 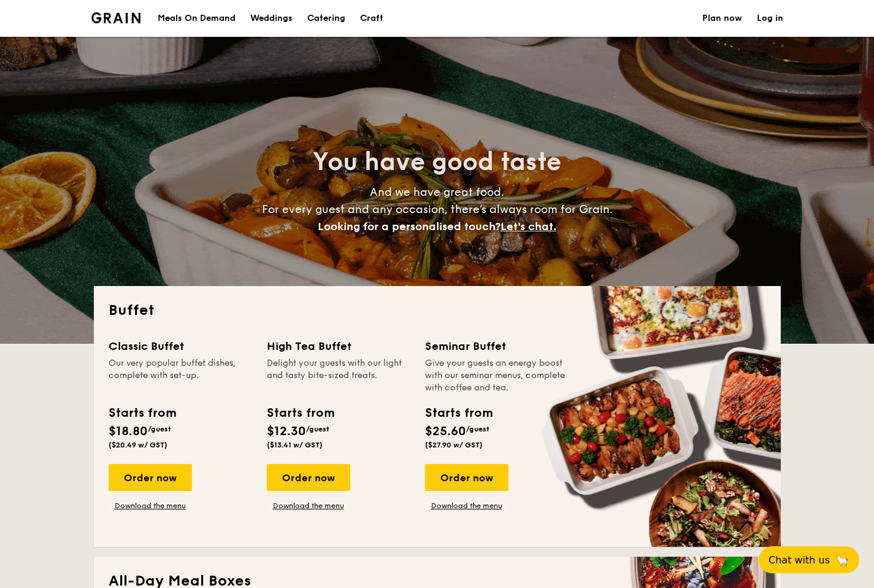 I want to click on div: Give your guests an energy boost with our seminar menus, complete with coffee and tea., so click(x=497, y=375).